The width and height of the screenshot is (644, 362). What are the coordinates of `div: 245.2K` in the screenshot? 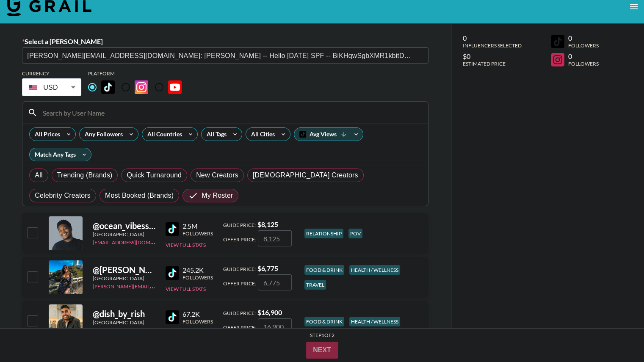 It's located at (198, 270).